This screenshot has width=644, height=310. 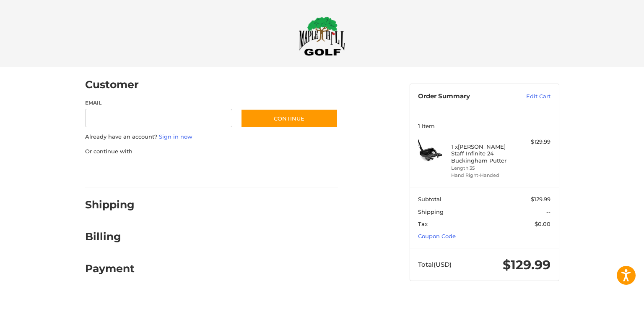 What do you see at coordinates (483, 175) in the screenshot?
I see `li: Hand Right-Handed` at bounding box center [483, 175].